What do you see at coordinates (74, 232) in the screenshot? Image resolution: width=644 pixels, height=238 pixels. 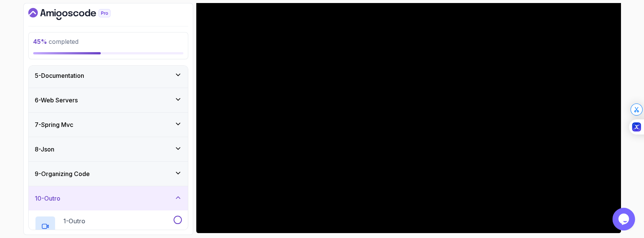 I see `p: 0:18` at bounding box center [74, 232].